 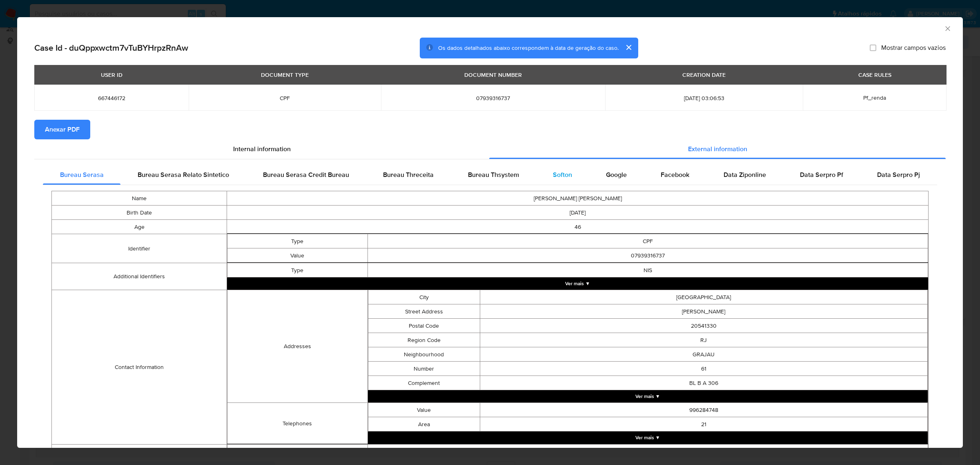 What do you see at coordinates (490, 175) in the screenshot?
I see `div: Detailed external info` at bounding box center [490, 175].